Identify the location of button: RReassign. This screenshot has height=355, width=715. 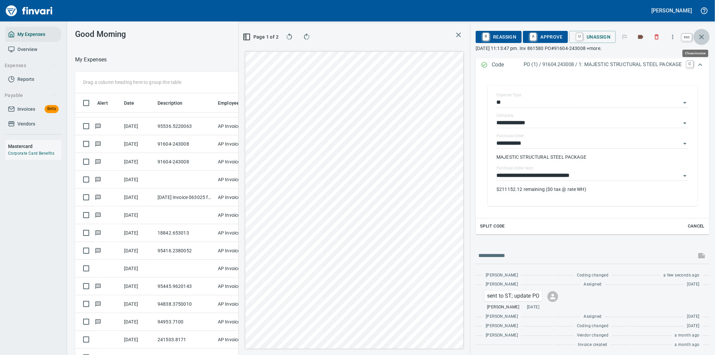
(498, 37).